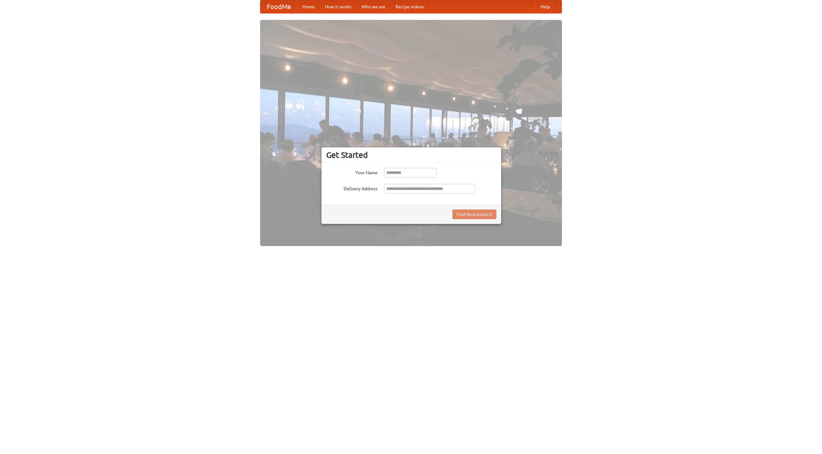  I want to click on a: Home, so click(309, 7).